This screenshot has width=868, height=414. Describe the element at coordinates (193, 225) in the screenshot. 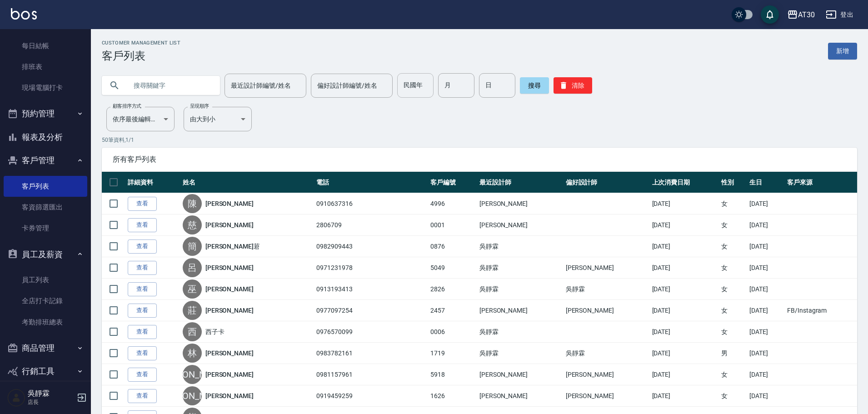

I see `div: 慈` at that location.